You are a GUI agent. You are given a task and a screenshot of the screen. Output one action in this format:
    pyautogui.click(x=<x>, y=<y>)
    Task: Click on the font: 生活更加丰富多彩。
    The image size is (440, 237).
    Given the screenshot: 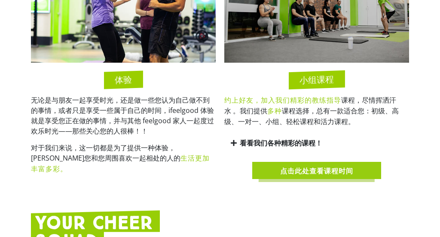 What is the action you would take?
    pyautogui.click(x=120, y=164)
    